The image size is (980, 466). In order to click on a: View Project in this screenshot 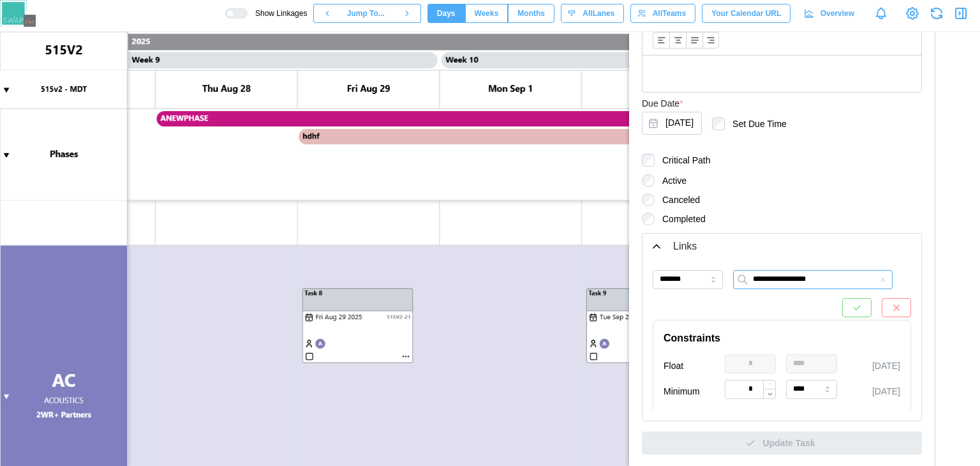, I will do `click(912, 13)`.